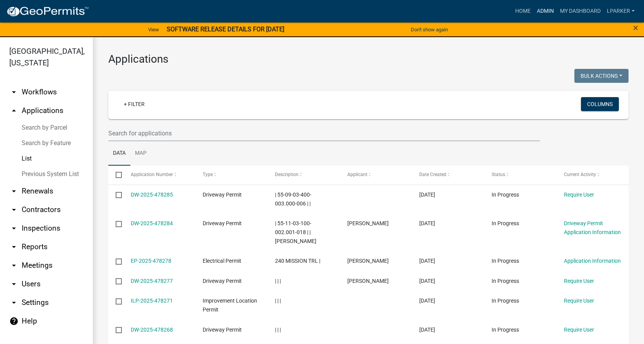 The height and width of the screenshot is (344, 644). Describe the element at coordinates (546, 11) in the screenshot. I see `a: Admin` at that location.